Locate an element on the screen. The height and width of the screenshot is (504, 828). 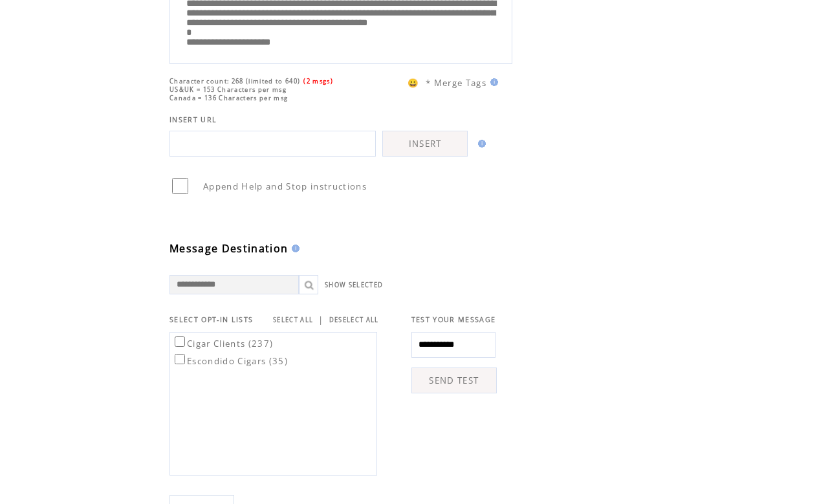
input: Cigar Clients (237) is located at coordinates (180, 341).